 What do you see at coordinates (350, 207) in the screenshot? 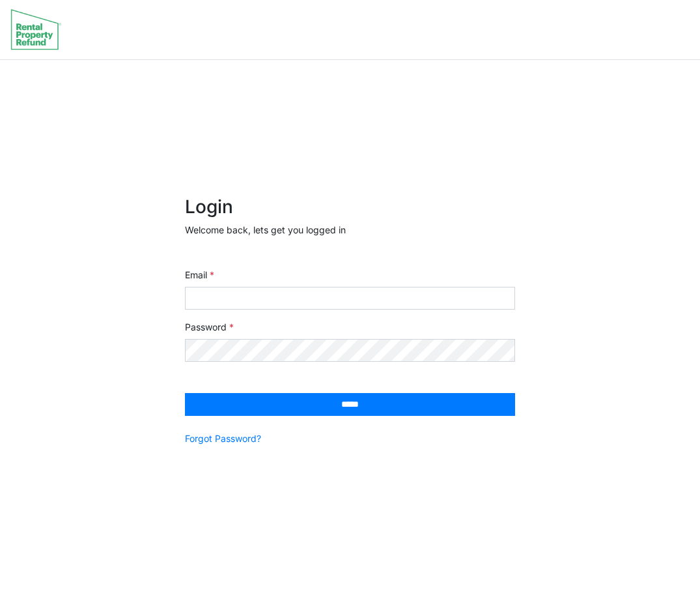
I see `h2: Login` at bounding box center [350, 207].